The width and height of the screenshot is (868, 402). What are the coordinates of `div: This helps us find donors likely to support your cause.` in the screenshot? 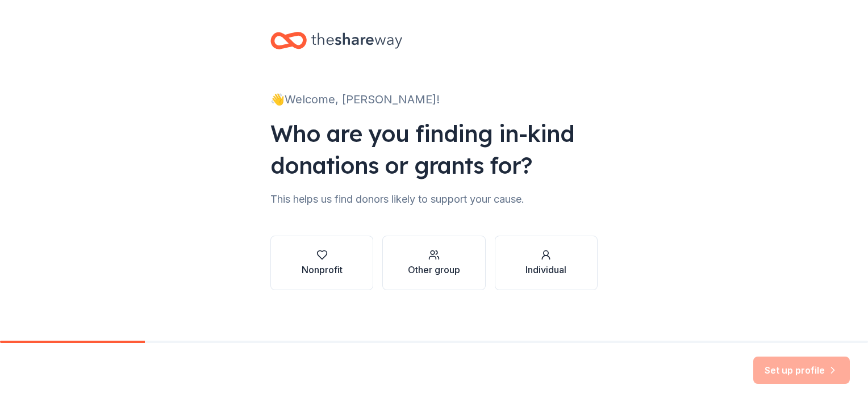 It's located at (434, 199).